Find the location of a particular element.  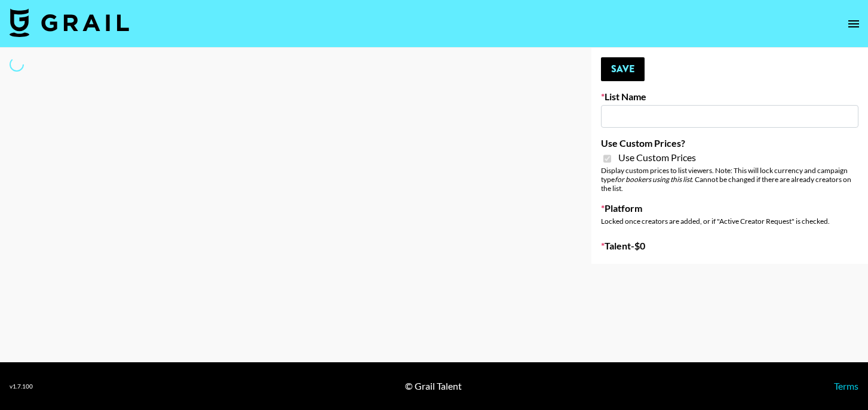

label: Talent - $ 0 is located at coordinates (729, 246).